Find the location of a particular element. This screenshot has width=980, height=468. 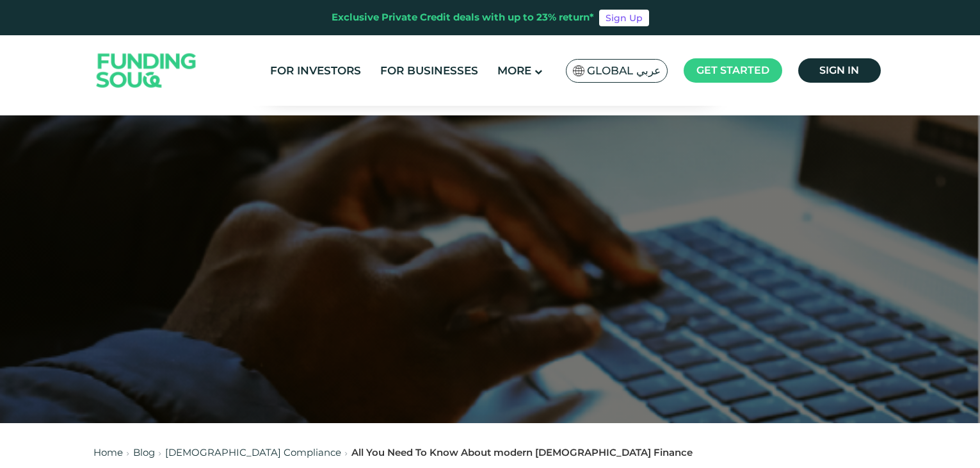

img: SA Flag is located at coordinates (579, 70).